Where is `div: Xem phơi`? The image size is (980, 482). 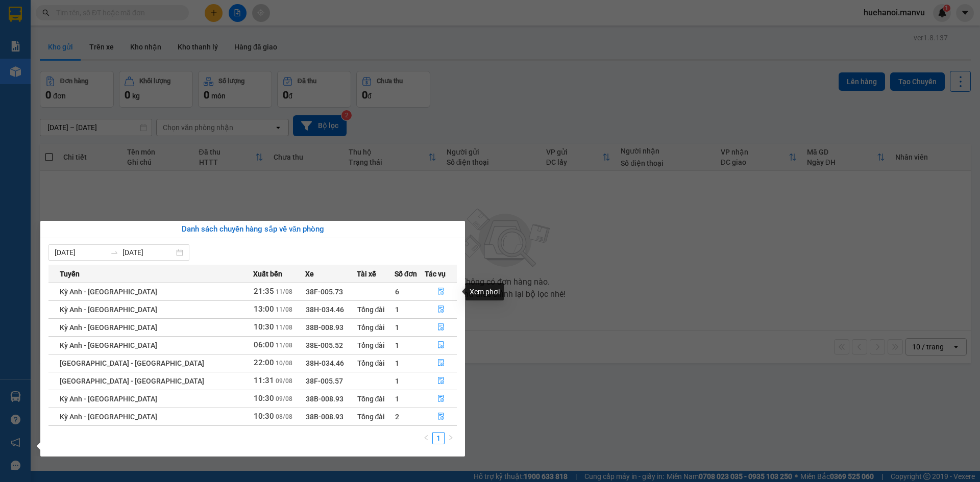 div: Xem phơi is located at coordinates (485, 292).